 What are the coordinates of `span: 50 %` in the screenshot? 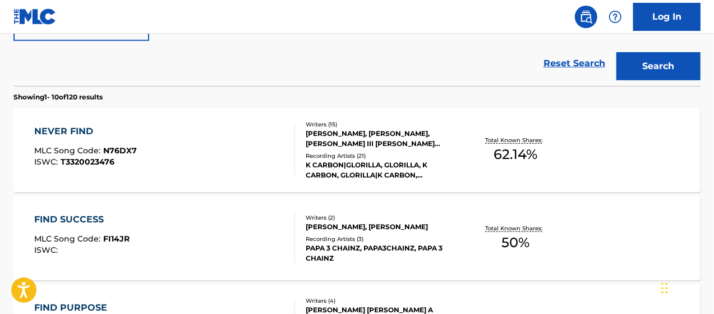 It's located at (515, 242).